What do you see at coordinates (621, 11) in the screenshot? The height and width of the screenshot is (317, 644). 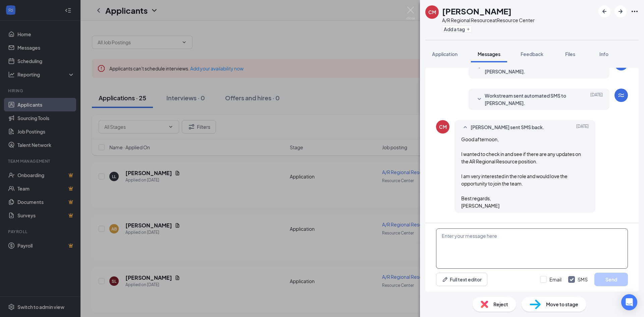 I see `button: ArrowRight` at bounding box center [621, 11].